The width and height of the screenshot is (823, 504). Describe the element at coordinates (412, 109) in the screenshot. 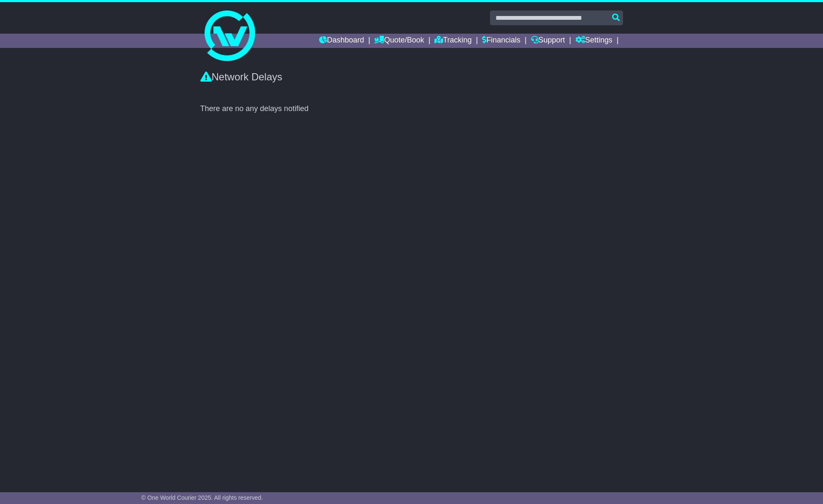

I see `div: There are no any delays notified` at that location.